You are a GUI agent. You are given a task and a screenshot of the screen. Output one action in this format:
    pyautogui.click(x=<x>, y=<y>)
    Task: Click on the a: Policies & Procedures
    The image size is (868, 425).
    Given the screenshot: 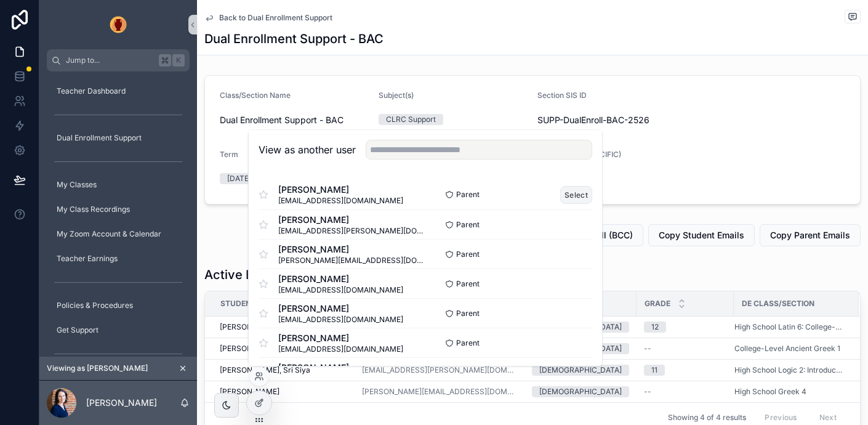 What is the action you would take?
    pyautogui.click(x=118, y=306)
    